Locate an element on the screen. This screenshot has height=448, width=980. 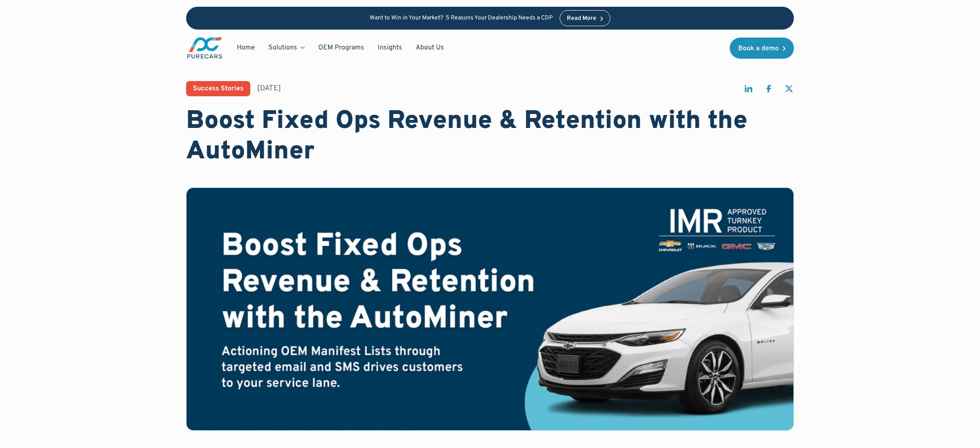
a: OEM Programs is located at coordinates (341, 47).